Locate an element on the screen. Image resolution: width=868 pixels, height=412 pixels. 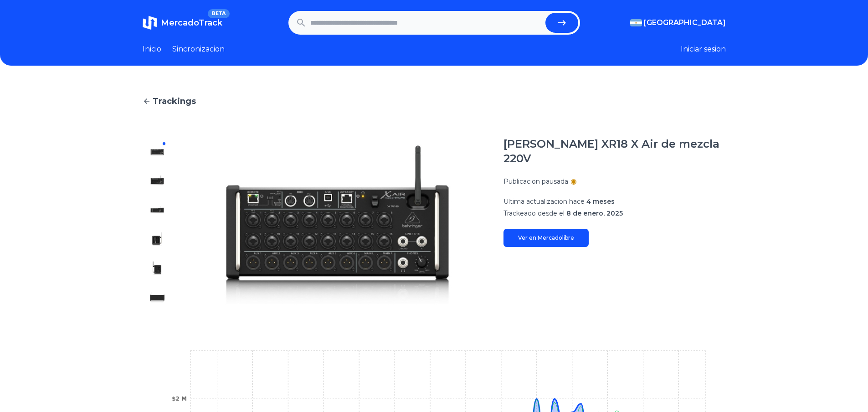
img: MercadoTrack is located at coordinates (150, 23).